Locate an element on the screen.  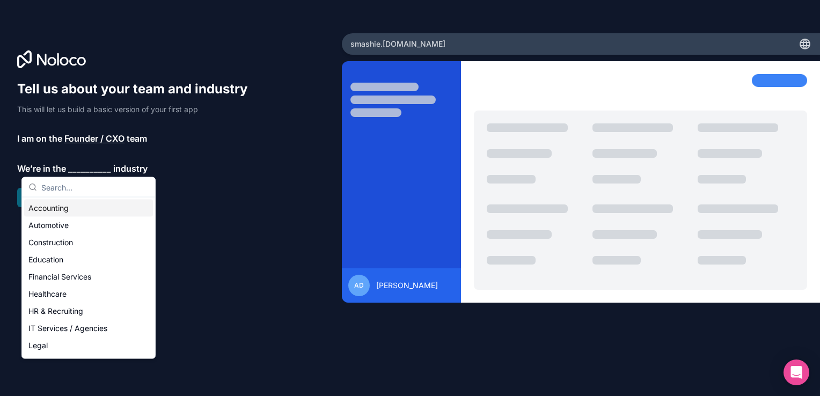
div: Construction is located at coordinates (89, 243).